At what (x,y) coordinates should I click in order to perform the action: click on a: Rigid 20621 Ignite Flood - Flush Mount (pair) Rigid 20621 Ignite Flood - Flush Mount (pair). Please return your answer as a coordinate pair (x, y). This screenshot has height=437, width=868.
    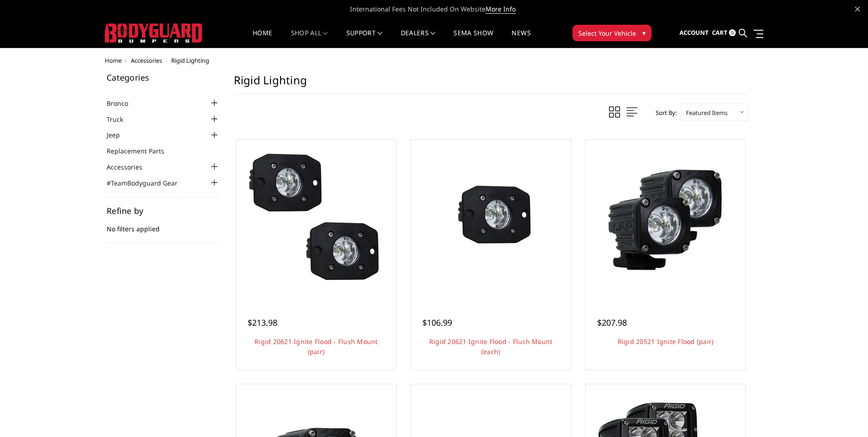
    Looking at the image, I should click on (316, 220).